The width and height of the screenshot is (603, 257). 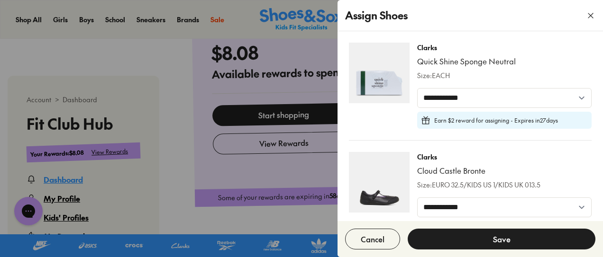 What do you see at coordinates (478, 171) in the screenshot?
I see `p: Cloud Castle Bronte` at bounding box center [478, 171].